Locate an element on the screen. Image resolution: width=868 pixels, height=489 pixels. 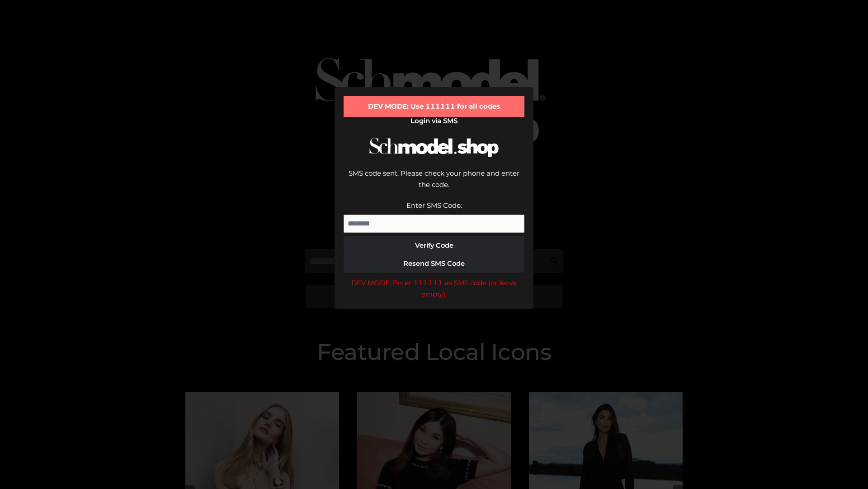
button: Verify Code is located at coordinates (434, 245).